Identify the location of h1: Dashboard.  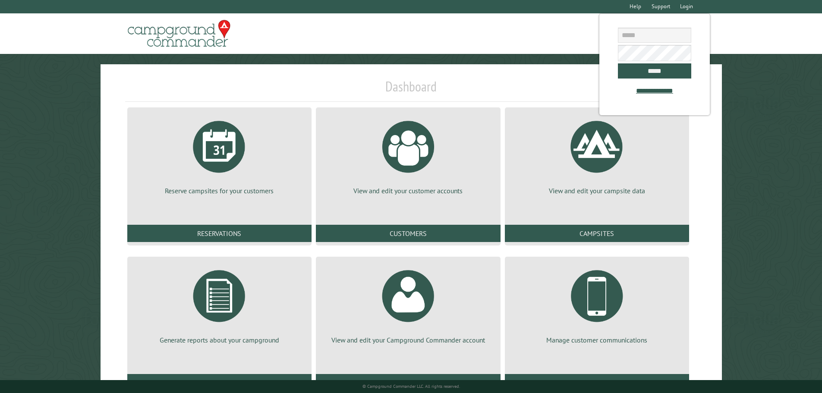
(411, 90).